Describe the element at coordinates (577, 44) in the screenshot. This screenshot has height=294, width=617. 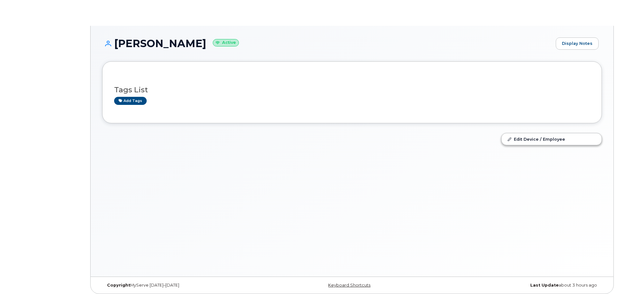
I see `a: Display Notes` at that location.